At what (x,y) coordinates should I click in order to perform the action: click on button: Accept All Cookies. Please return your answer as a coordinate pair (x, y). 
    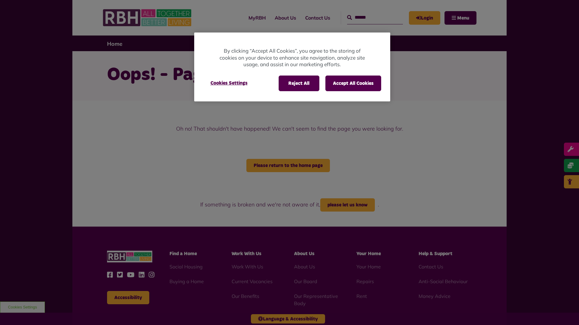
    Looking at the image, I should click on (353, 83).